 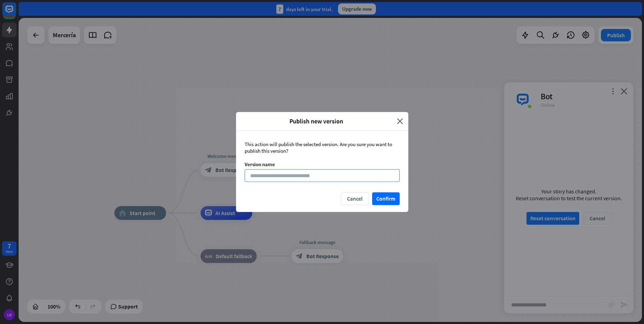 What do you see at coordinates (355, 199) in the screenshot?
I see `button: Cancel` at bounding box center [355, 199].